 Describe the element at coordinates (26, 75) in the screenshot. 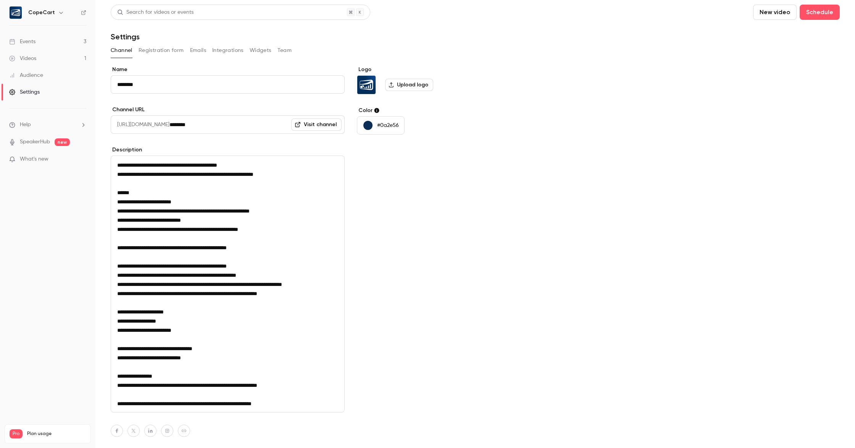

I see `div: Audience` at that location.